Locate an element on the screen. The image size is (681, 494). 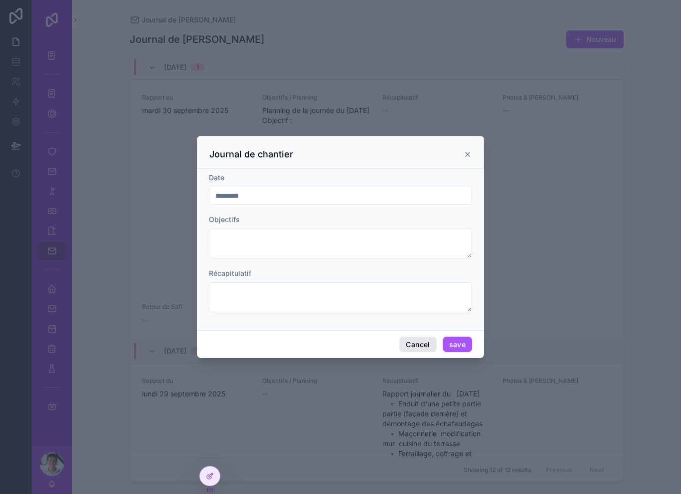
span: Objectifs is located at coordinates (224, 219).